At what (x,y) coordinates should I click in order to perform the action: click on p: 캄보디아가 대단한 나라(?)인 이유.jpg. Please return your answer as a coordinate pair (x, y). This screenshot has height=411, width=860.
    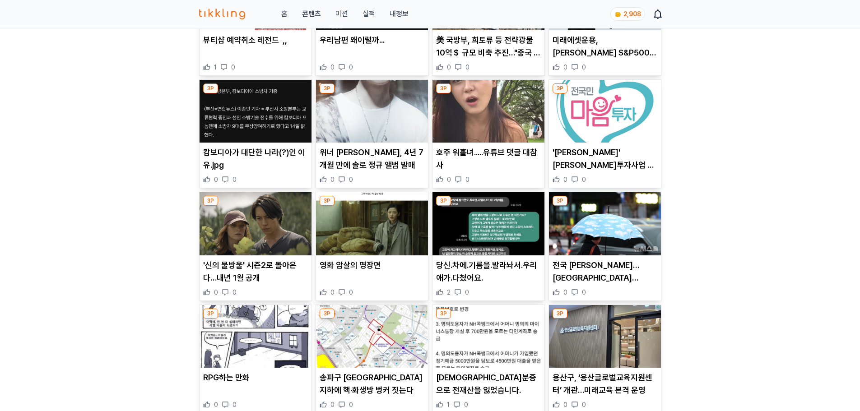
    Looking at the image, I should click on (255, 159).